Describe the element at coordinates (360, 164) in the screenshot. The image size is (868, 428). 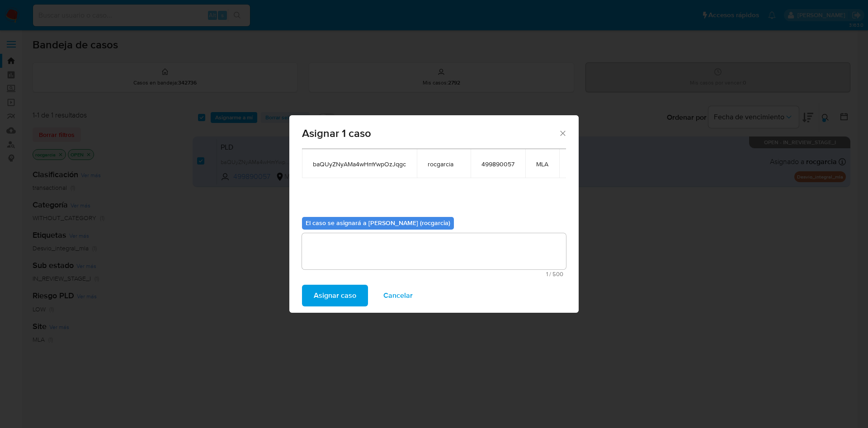
I see `span: baQUyZNyAMa4wHmYwpOzJqgc` at that location.